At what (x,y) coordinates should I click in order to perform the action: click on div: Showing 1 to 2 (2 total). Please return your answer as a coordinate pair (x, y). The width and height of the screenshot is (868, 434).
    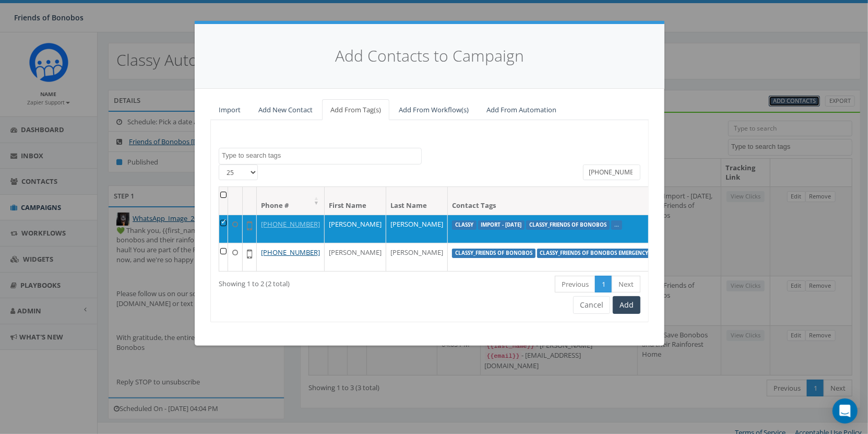
    Looking at the image, I should click on (301, 282).